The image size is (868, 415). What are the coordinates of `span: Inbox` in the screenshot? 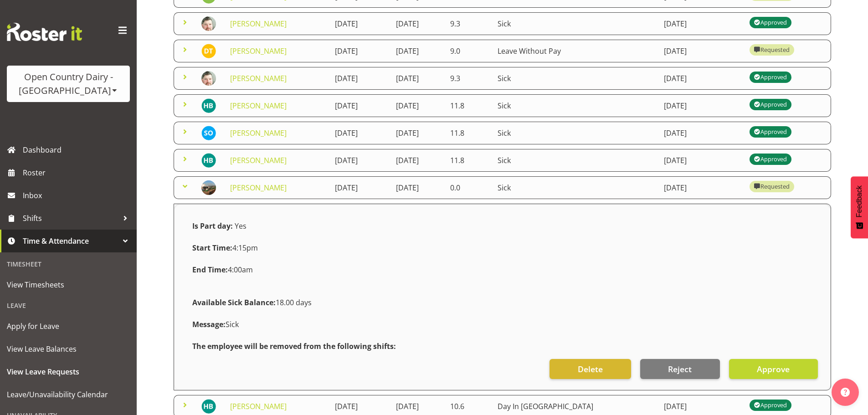 It's located at (77, 196).